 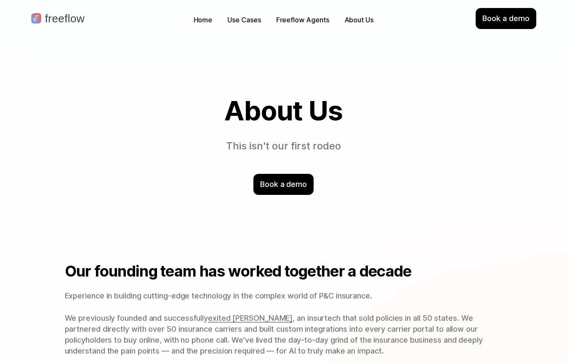 I want to click on a: Freeflow Agents, so click(x=303, y=20).